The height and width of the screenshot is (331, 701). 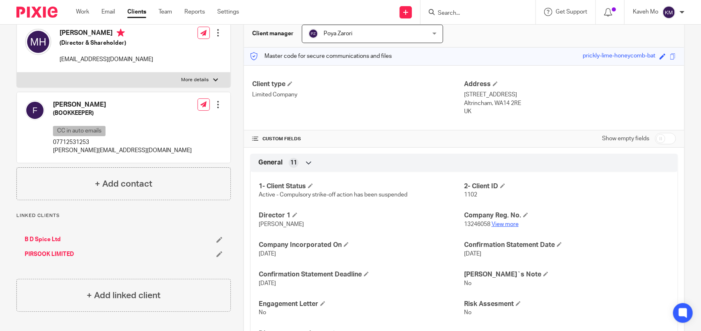 What do you see at coordinates (228, 12) in the screenshot?
I see `a: Settings` at bounding box center [228, 12].